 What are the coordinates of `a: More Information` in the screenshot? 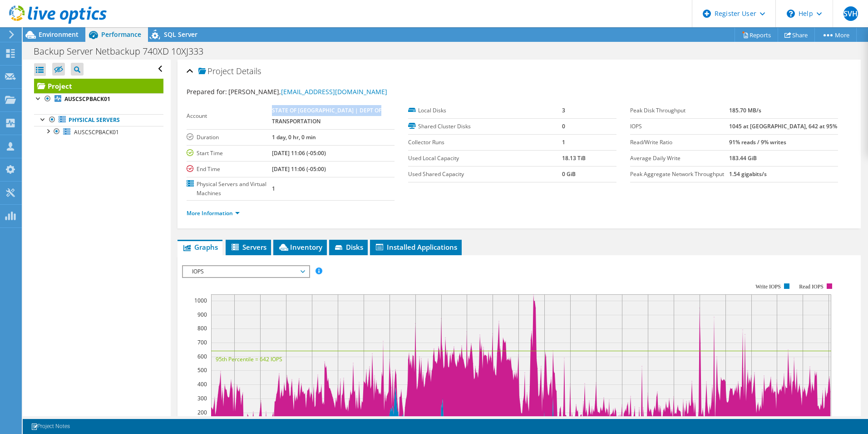 It's located at (213, 212).